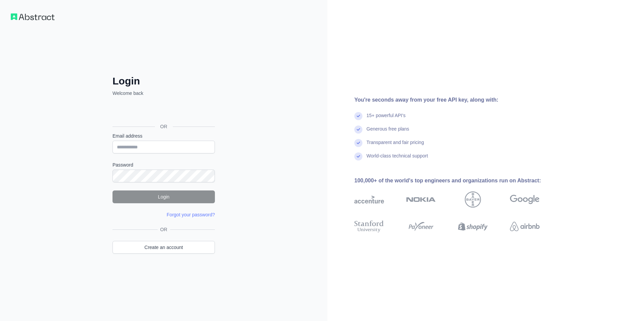 This screenshot has width=644, height=321. I want to click on img: google, so click(525, 200).